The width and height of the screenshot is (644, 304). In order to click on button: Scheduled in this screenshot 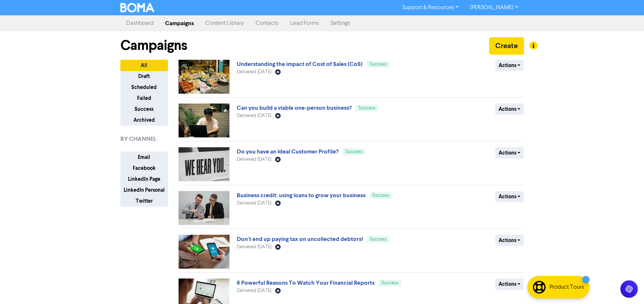, I will do `click(144, 87)`.